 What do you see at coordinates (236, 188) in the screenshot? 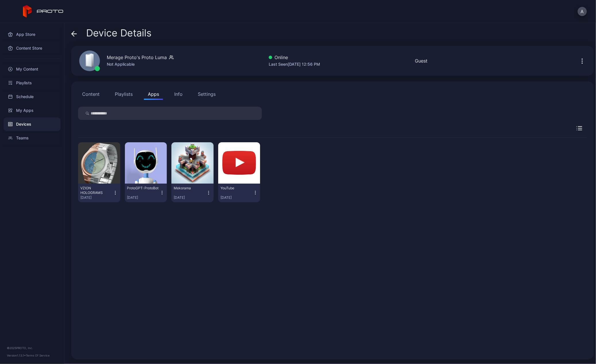
I see `div: YouTube` at bounding box center [236, 188].